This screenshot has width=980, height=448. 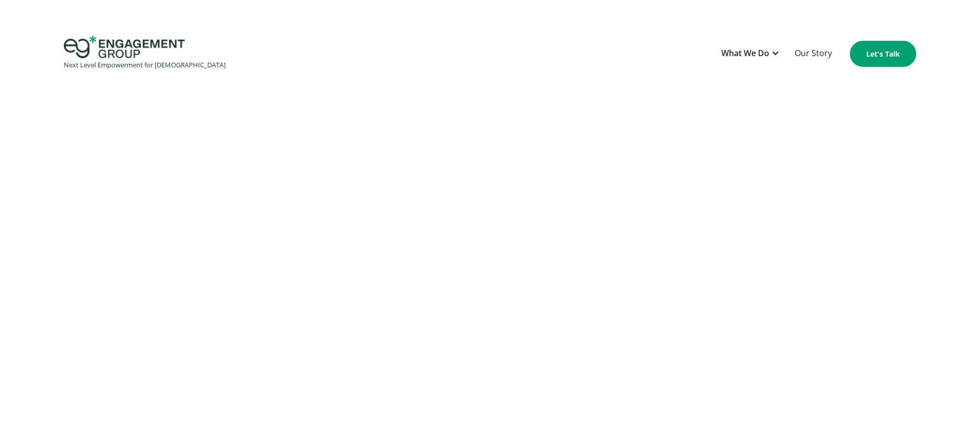 I want to click on img: Engagement Group Logo Icon, so click(x=124, y=47).